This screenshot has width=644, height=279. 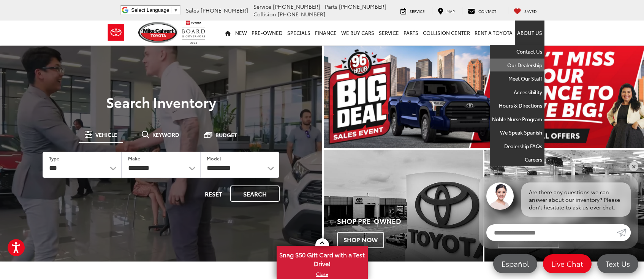 I want to click on a: Specials, so click(x=299, y=33).